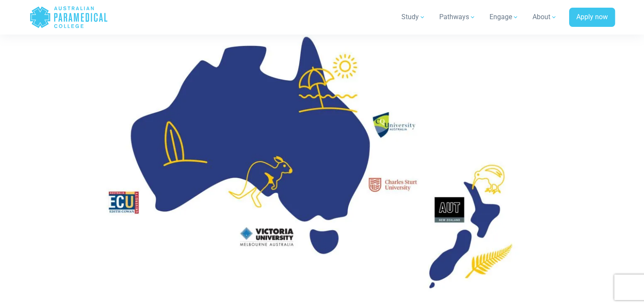  I want to click on a: Engage, so click(504, 17).